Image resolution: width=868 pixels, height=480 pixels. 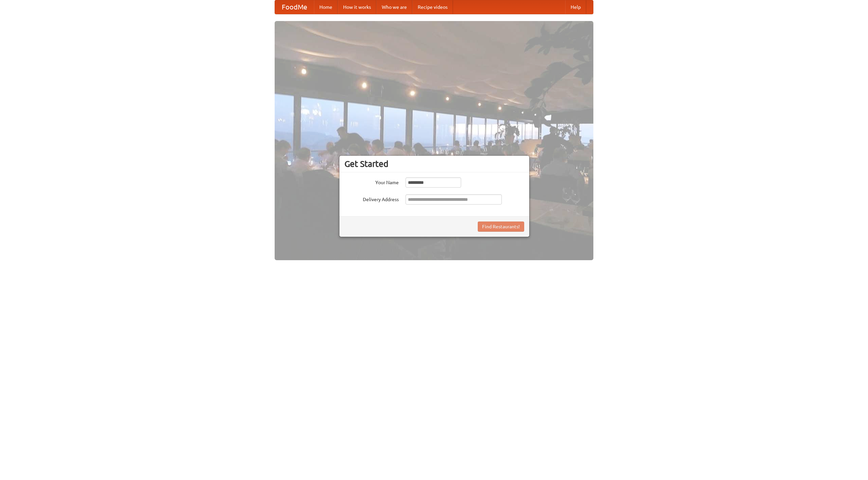 I want to click on a: FoodMe, so click(x=294, y=7).